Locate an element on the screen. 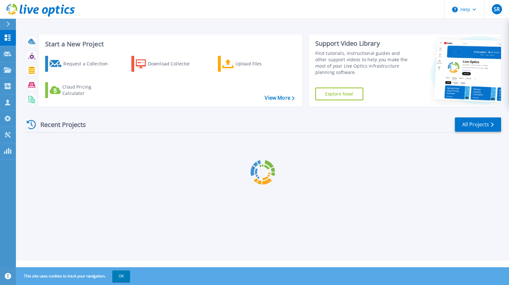 The image size is (509, 285). a: All Projects is located at coordinates (477, 125).